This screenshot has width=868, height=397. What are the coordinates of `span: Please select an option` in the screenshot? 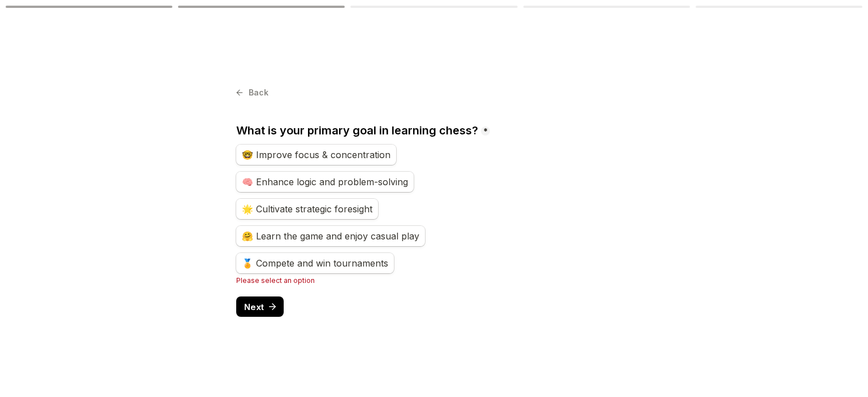 It's located at (275, 280).